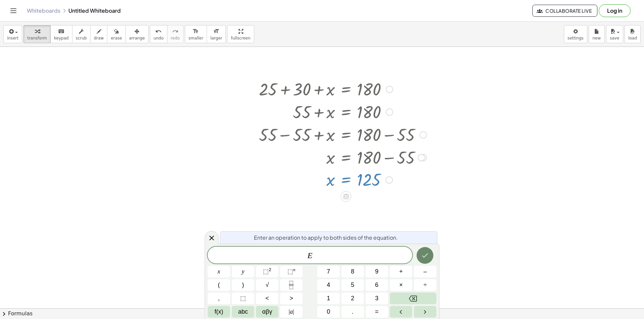  What do you see at coordinates (377, 298) in the screenshot?
I see `button: 3` at bounding box center [377, 298].